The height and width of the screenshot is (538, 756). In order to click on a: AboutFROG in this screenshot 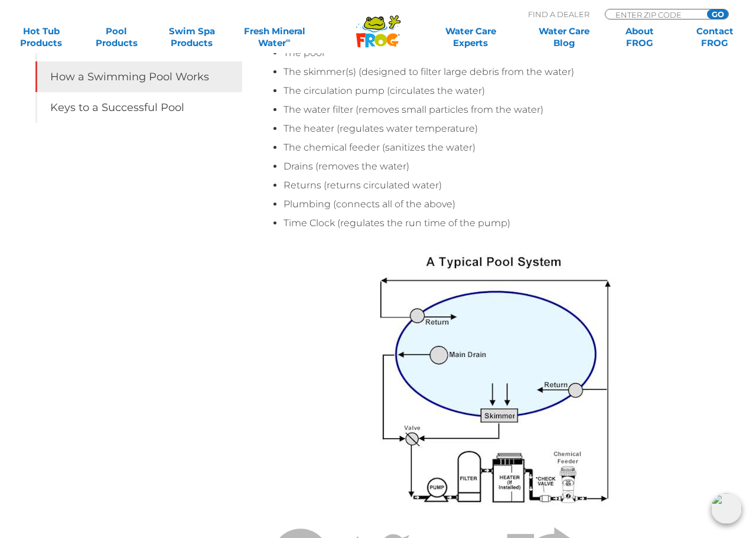, I will do `click(639, 37)`.